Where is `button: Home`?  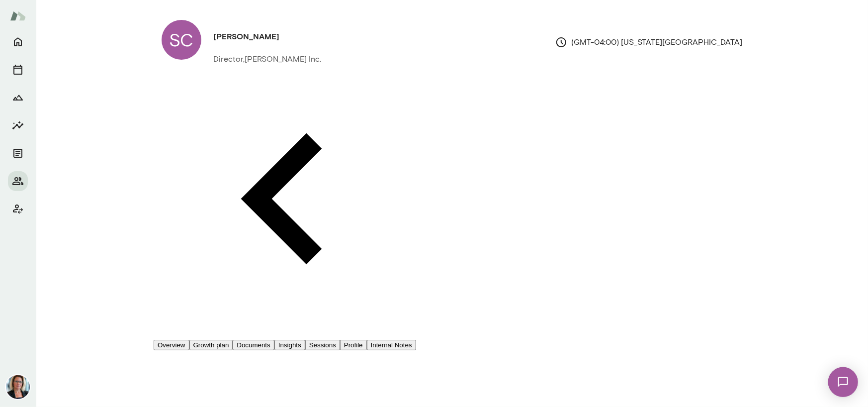
button: Home is located at coordinates (18, 42).